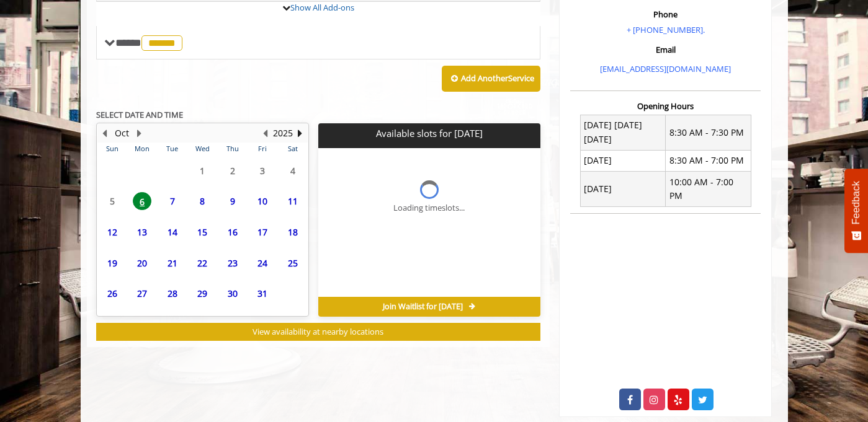  I want to click on td: 8:30 AM - 7:00 PM, so click(708, 160).